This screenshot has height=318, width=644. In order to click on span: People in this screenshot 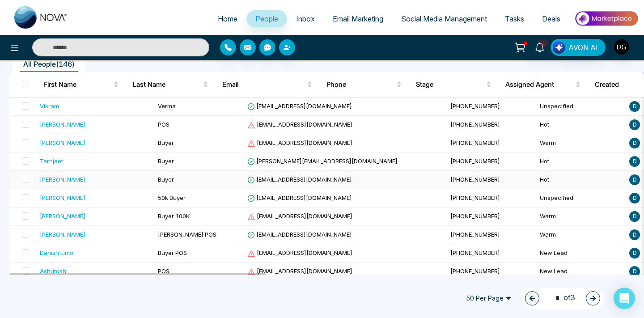, I will do `click(267, 19)`.